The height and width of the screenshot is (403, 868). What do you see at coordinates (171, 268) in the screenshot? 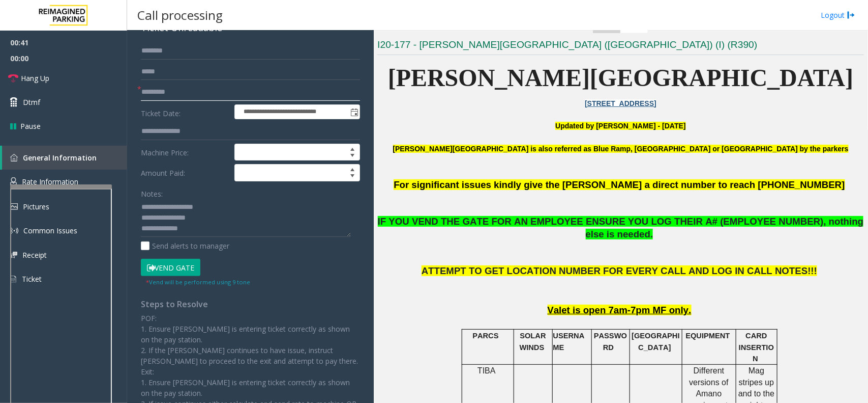
I see `button: Vend Gate` at bounding box center [171, 268].